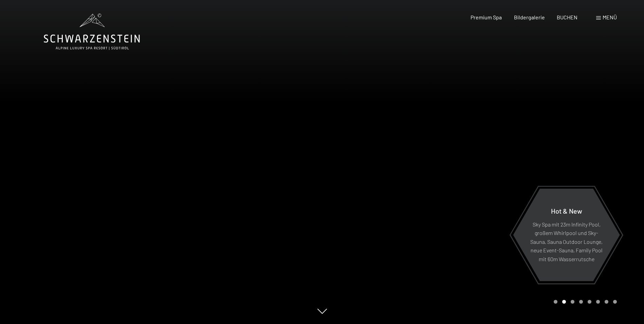 This screenshot has height=324, width=644. Describe the element at coordinates (615, 301) in the screenshot. I see `div: Carousel Page 8` at that location.